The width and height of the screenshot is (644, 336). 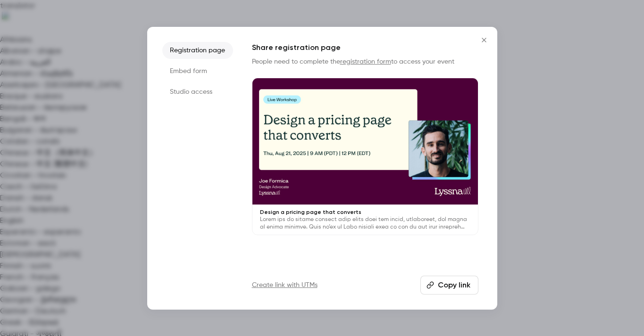 What do you see at coordinates (198, 92) in the screenshot?
I see `li: Studio access` at bounding box center [198, 92].